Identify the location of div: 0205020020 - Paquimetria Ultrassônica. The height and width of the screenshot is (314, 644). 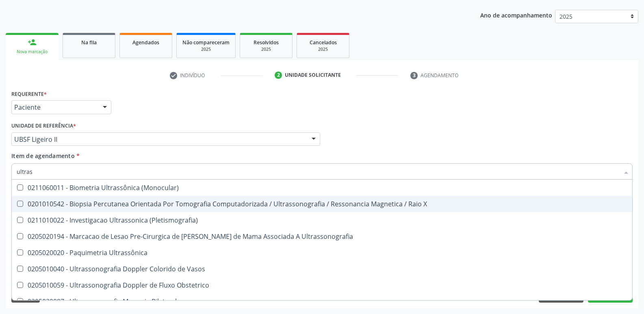
(322, 253).